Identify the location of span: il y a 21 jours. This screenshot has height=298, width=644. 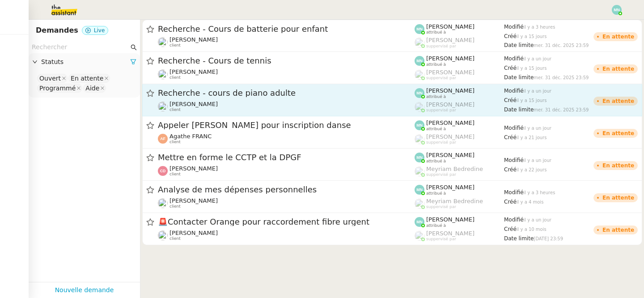
(532, 137).